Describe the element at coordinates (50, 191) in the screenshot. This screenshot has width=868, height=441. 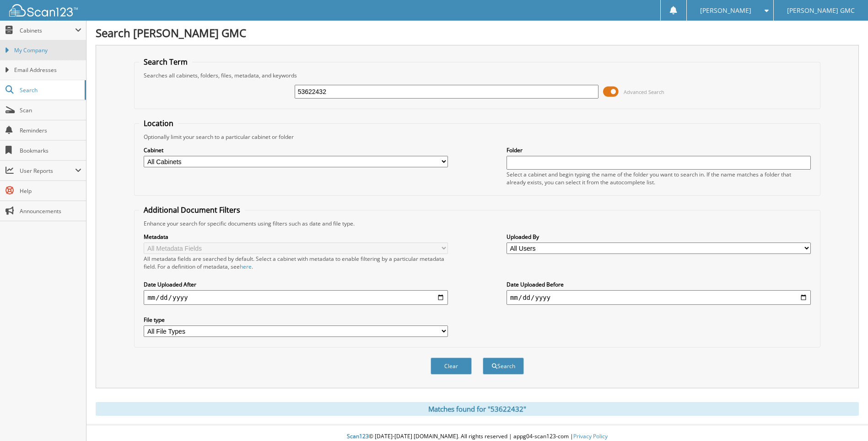
I see `span: Help` at that location.